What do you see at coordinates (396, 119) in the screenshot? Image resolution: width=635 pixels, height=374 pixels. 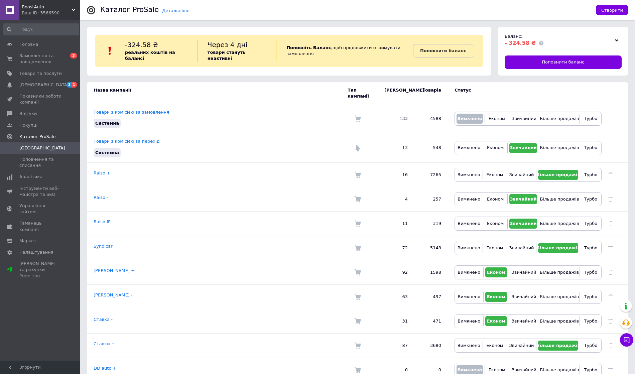 I see `td: 133` at bounding box center [396, 119].